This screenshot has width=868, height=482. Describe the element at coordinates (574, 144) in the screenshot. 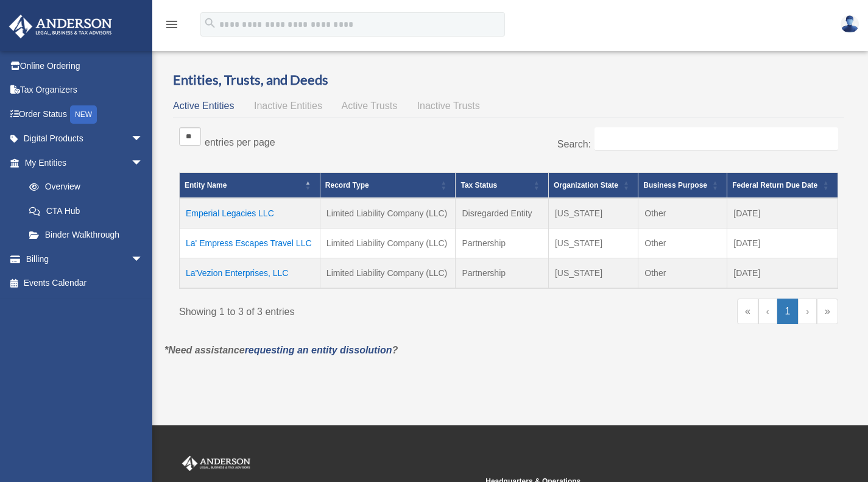

I see `label: Search:` at that location.